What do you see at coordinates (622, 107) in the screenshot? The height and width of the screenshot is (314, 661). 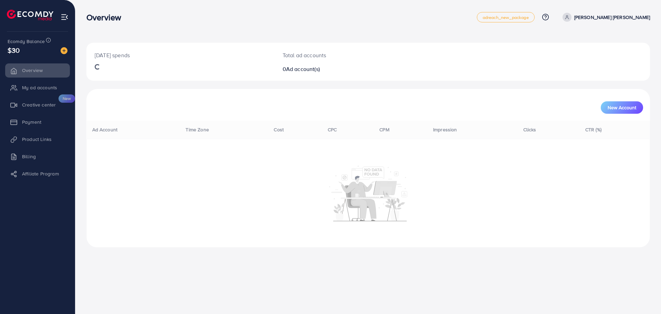 I see `button: New Account` at bounding box center [622, 107].